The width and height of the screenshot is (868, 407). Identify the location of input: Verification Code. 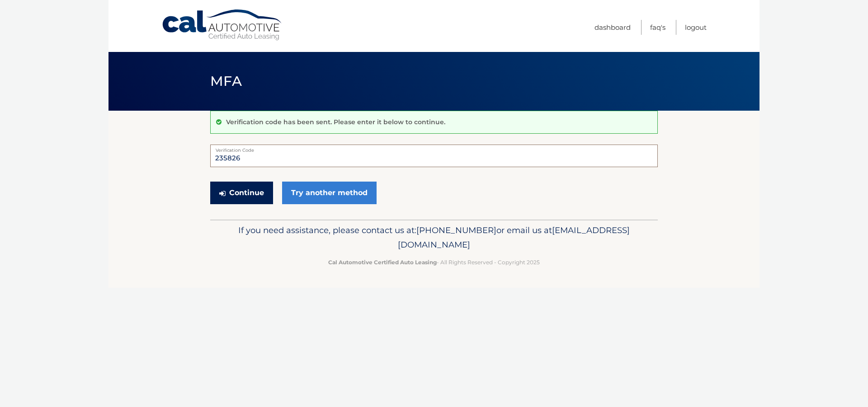
(434, 156).